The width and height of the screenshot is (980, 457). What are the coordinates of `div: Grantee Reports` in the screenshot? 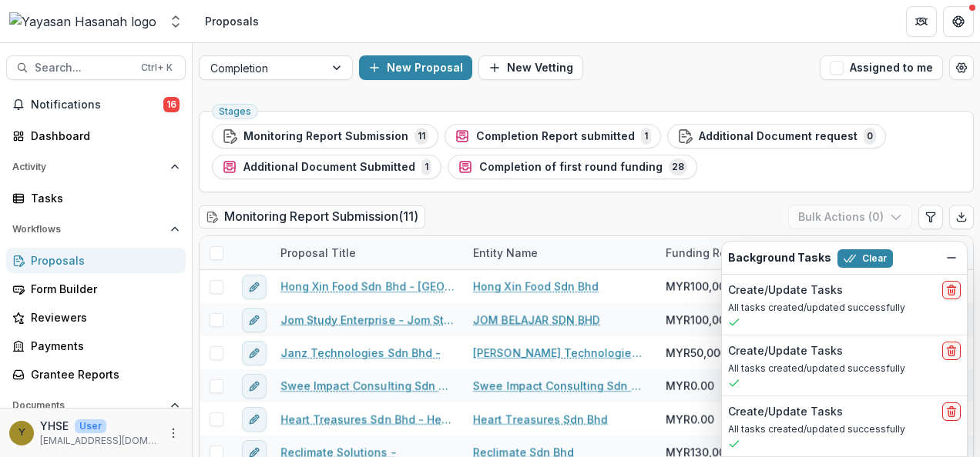 It's located at (102, 374).